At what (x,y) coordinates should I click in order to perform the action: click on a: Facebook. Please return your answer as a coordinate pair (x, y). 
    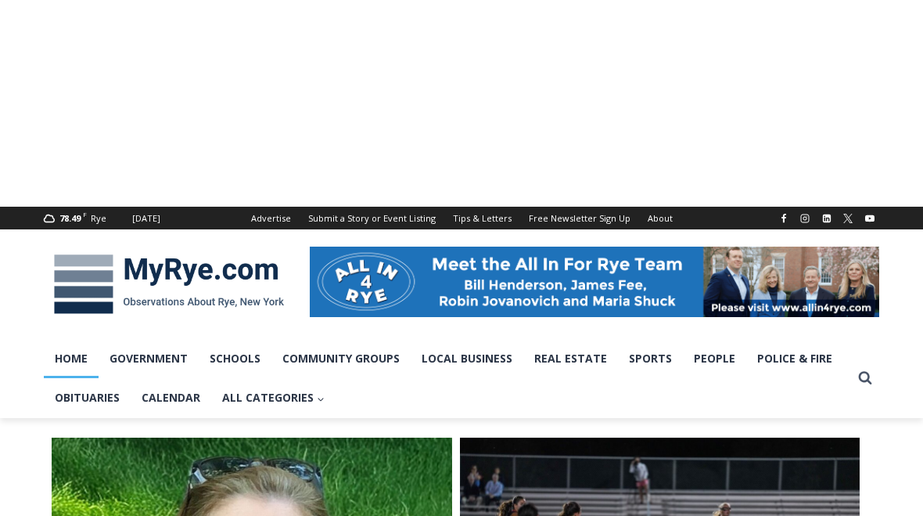
    Looking at the image, I should click on (784, 218).